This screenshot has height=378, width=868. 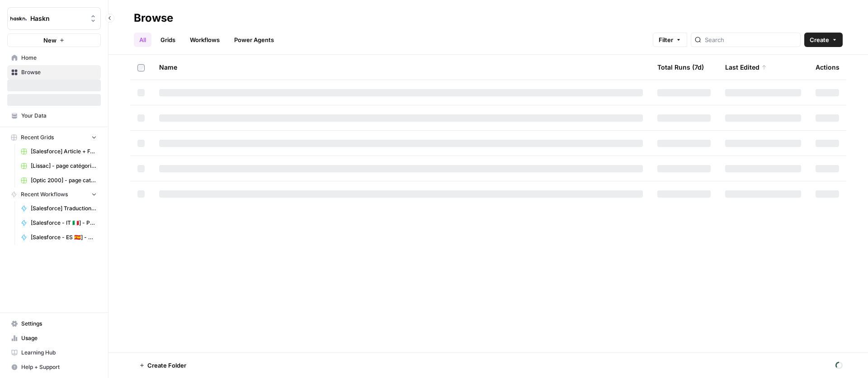 I want to click on button: New, so click(x=54, y=40).